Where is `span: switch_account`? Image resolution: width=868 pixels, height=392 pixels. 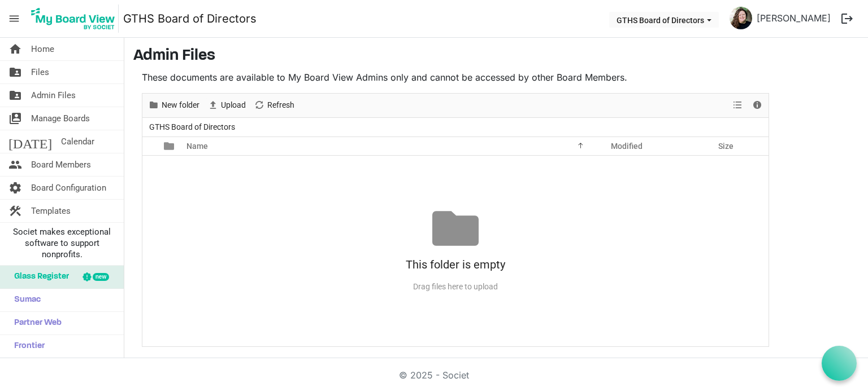
span: switch_account is located at coordinates (15, 119).